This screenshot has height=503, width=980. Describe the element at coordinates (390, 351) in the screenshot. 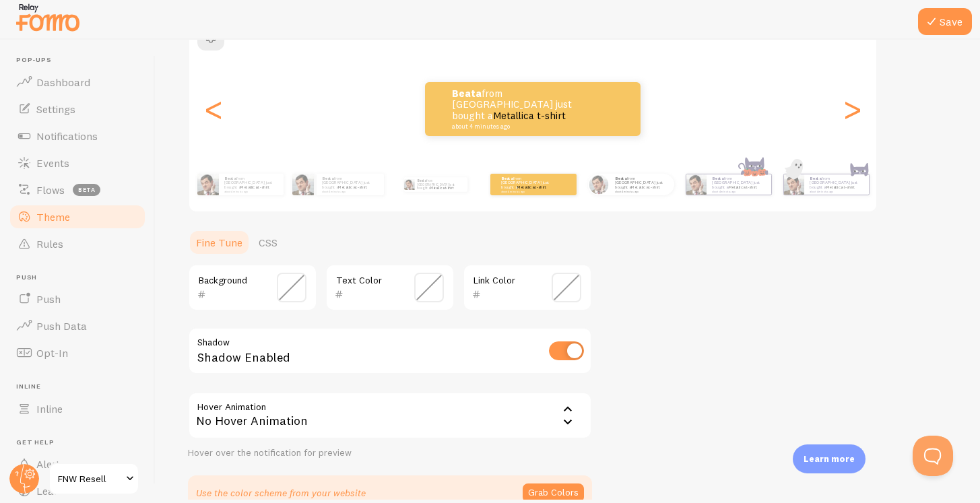

I see `div: Shadow Enabled` at that location.